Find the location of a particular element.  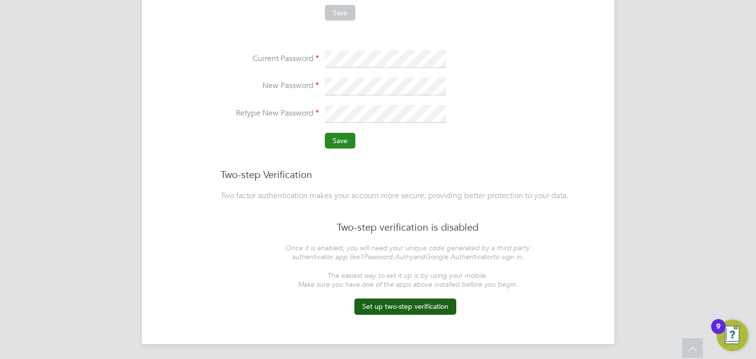

h3: Two-step verification is disabled is located at coordinates (407, 227).